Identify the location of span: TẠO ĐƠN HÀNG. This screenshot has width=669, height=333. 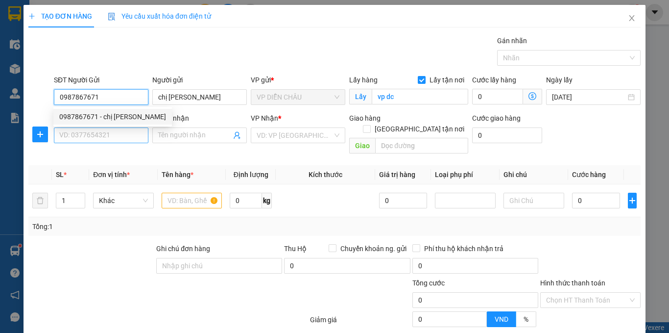
(60, 16).